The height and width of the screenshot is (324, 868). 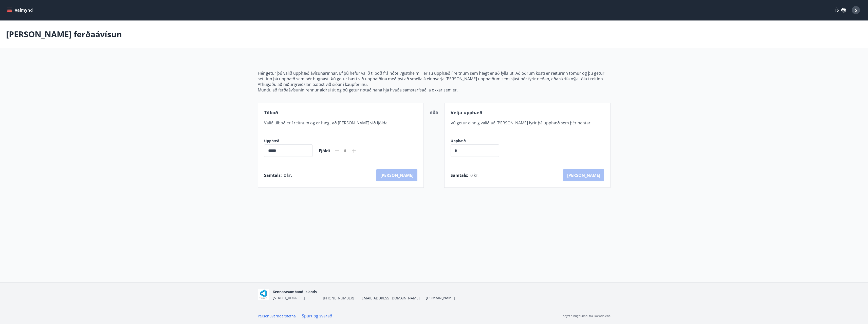 What do you see at coordinates (434, 84) in the screenshot?
I see `p: Athugaðu að niðurgreiðslan bætist við síðar í kaupferlinu.` at bounding box center [434, 84].